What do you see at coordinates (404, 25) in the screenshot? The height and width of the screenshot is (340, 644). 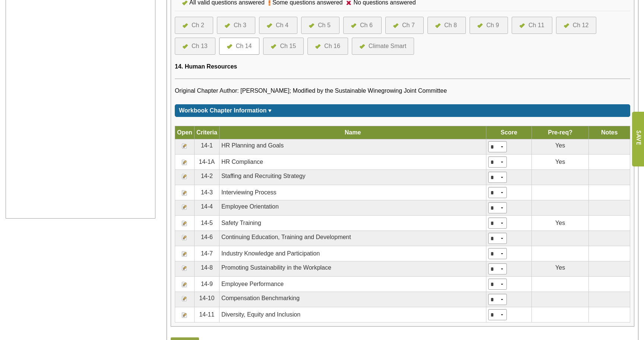 I see `a: Ch 7` at bounding box center [404, 25].